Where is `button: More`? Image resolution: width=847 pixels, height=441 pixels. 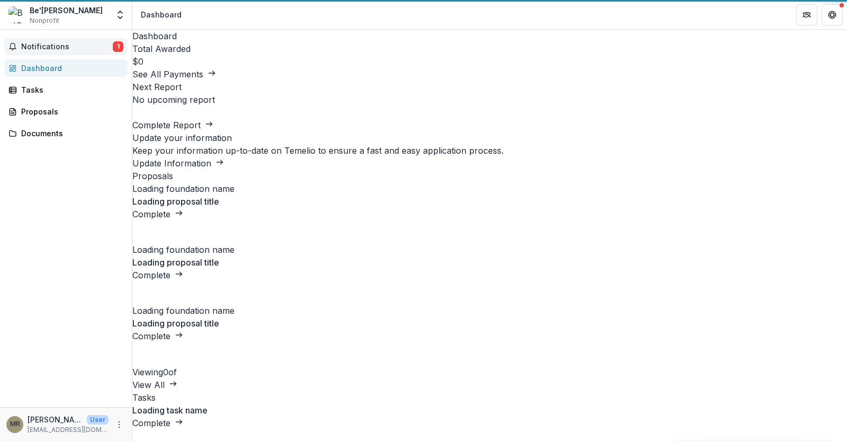
button: More is located at coordinates (119, 424).